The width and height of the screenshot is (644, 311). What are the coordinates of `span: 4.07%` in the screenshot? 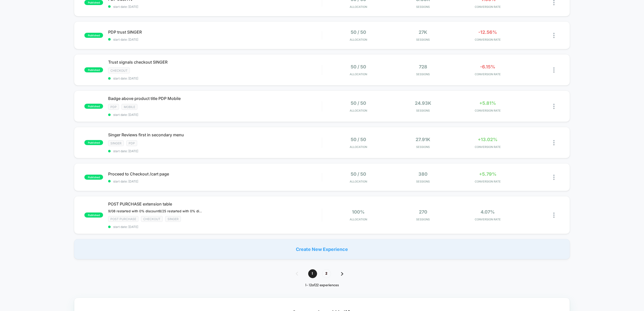 It's located at (487, 212).